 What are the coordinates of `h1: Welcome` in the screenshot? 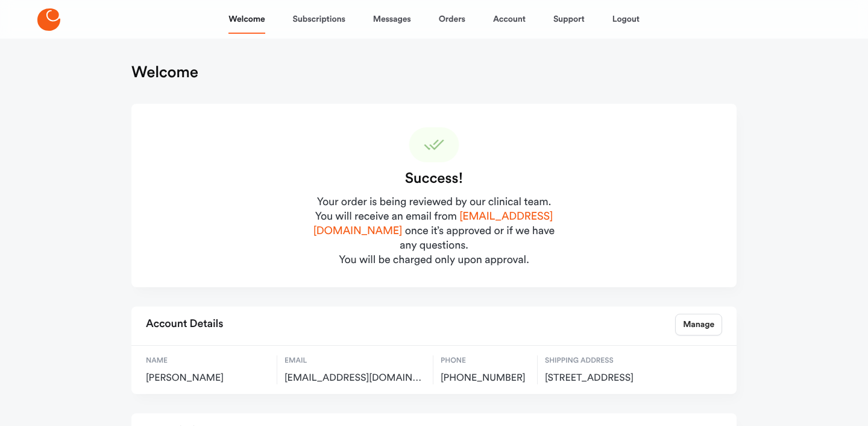 It's located at (165, 73).